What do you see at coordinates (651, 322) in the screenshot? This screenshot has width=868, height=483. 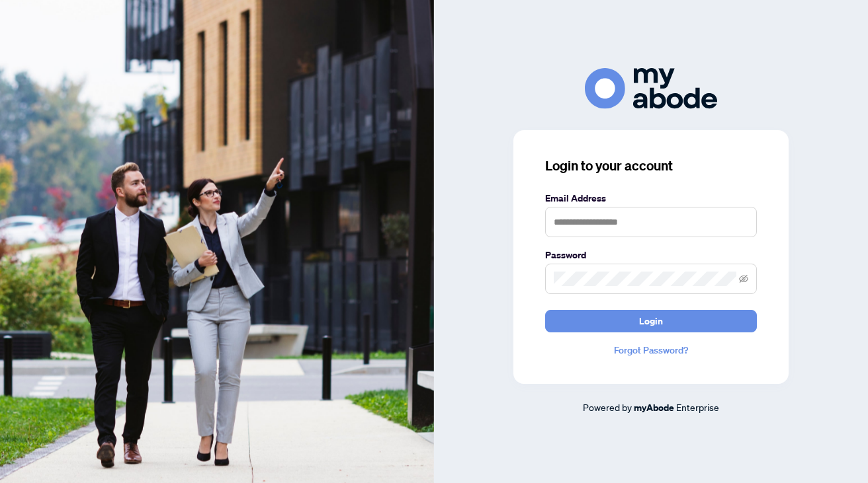 I see `button: Login` at bounding box center [651, 322].